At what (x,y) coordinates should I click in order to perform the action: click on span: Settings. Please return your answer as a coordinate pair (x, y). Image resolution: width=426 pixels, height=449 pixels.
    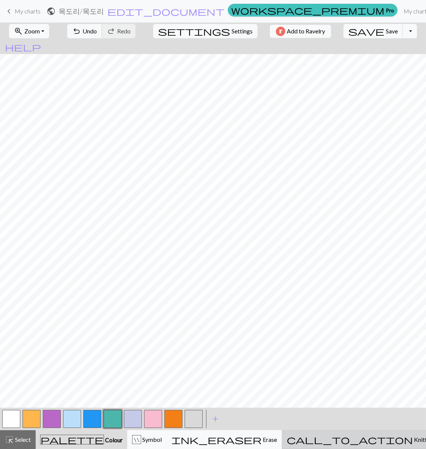
    Looking at the image, I should click on (242, 31).